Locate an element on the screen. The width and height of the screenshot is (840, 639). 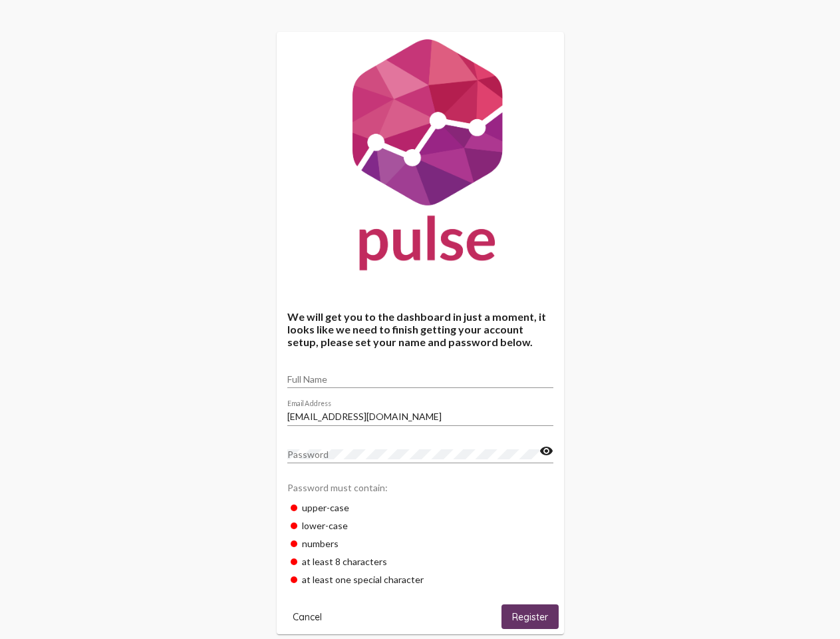
div: lower-case is located at coordinates (420, 525).